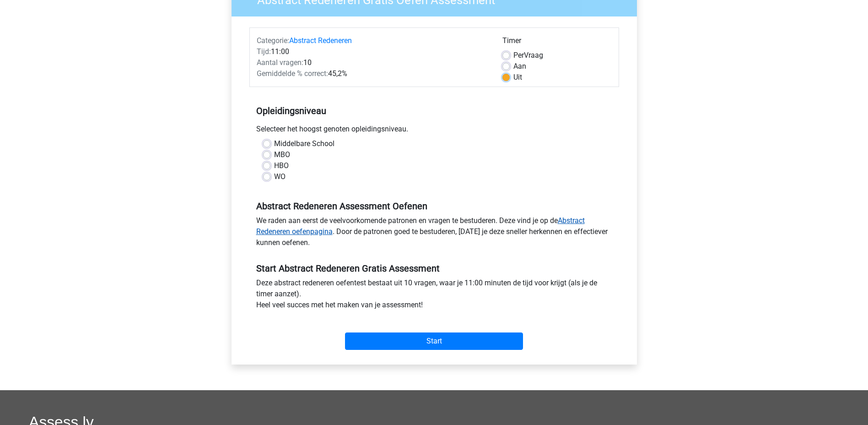 The image size is (868, 425). Describe the element at coordinates (557, 43) in the screenshot. I see `div: Timer` at that location.